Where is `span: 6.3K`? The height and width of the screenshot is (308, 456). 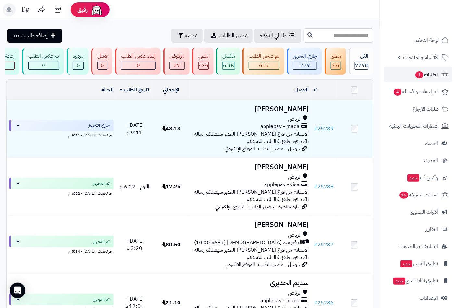
span: 6.3K is located at coordinates (229, 66).